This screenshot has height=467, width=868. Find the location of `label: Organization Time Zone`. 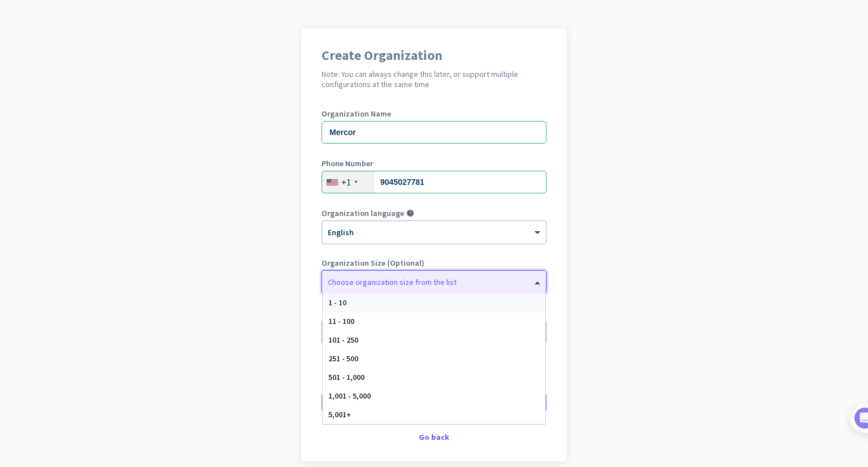

label: Organization Time Zone is located at coordinates (434, 313).